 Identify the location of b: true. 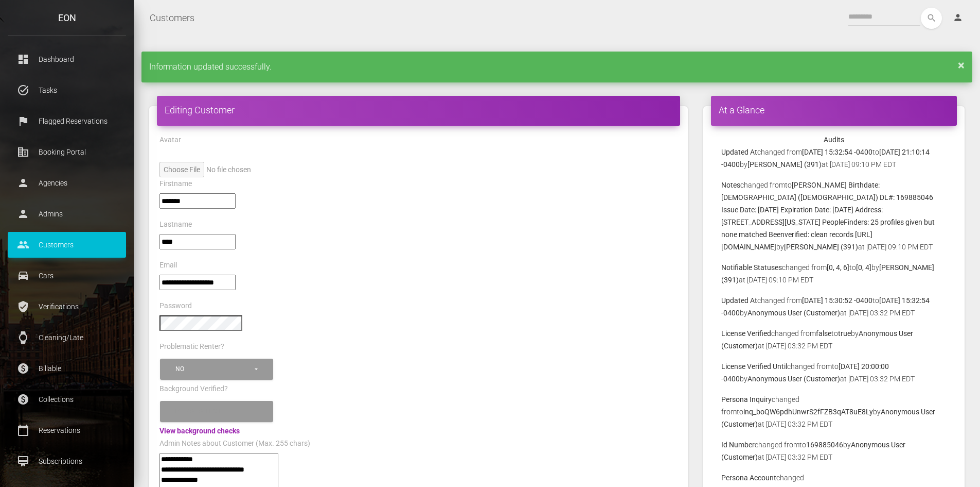
(844, 333).